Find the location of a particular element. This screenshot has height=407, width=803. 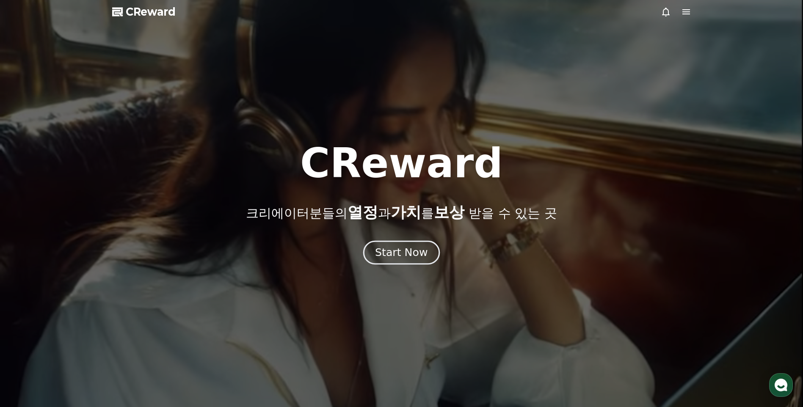

span: CReward is located at coordinates (151, 12).